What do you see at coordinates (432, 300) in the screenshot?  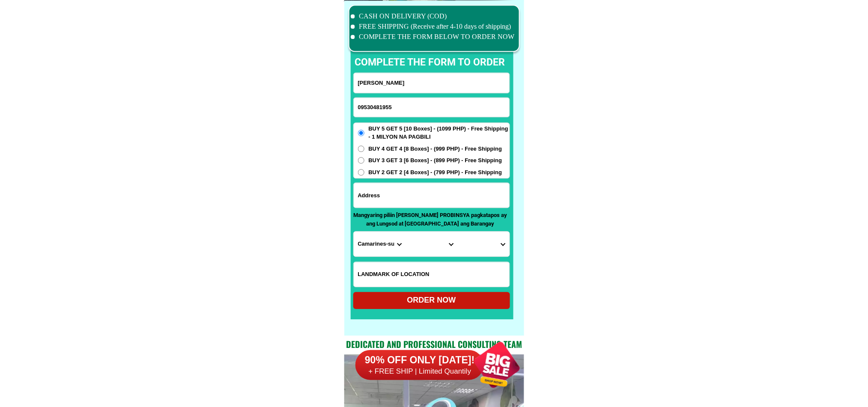 I see `div: ORDER NOW` at bounding box center [432, 300].